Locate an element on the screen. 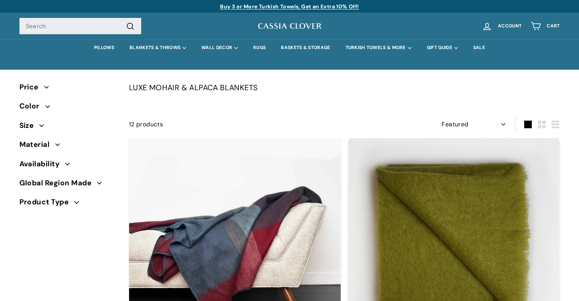 The width and height of the screenshot is (579, 301). p: LUXE MOHAIR & ALPACA BLANKETS is located at coordinates (345, 88).